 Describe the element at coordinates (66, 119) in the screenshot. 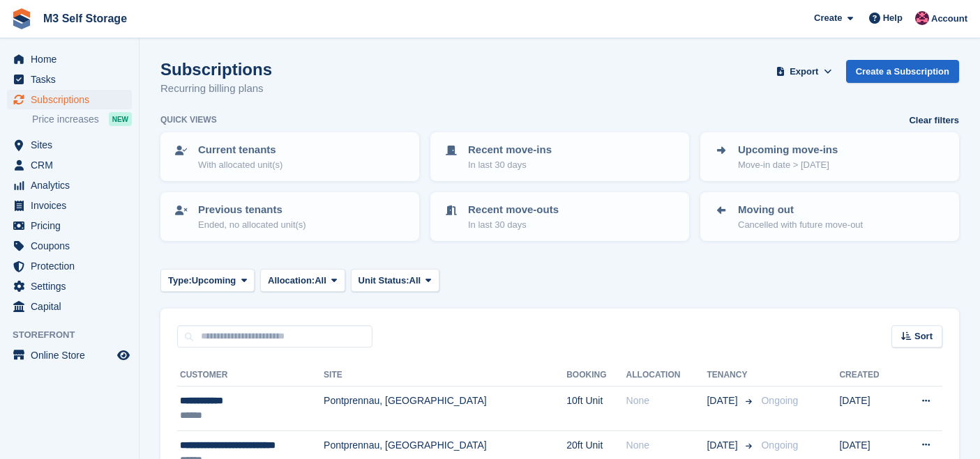

I see `span: Price increases` at that location.